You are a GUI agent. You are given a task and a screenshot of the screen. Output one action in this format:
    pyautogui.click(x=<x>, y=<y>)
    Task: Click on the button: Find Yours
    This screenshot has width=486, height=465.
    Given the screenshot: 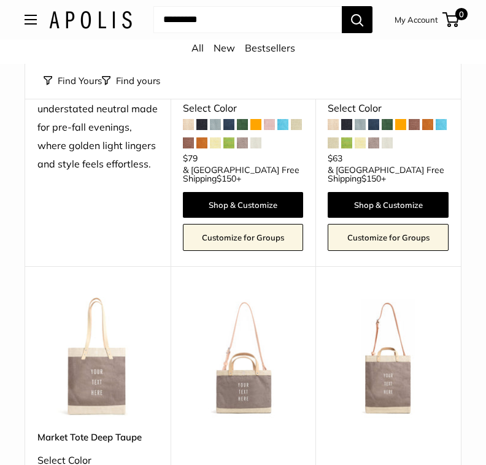 What is the action you would take?
    pyautogui.click(x=72, y=81)
    